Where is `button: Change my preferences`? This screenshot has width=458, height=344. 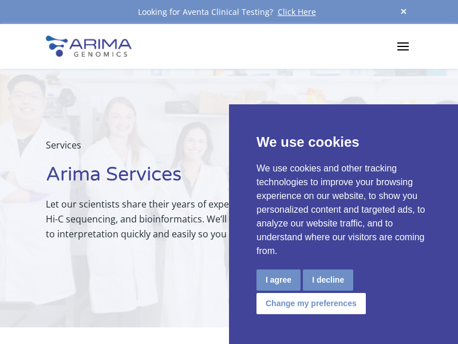 button: Change my preferences is located at coordinates (311, 303).